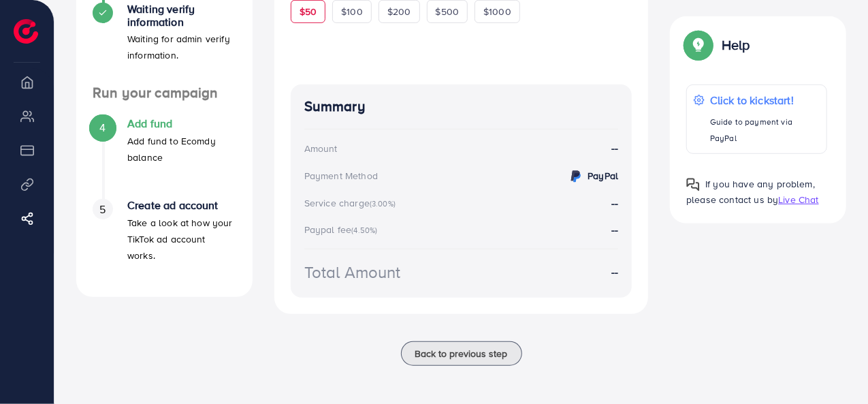  I want to click on span: $50, so click(308, 12).